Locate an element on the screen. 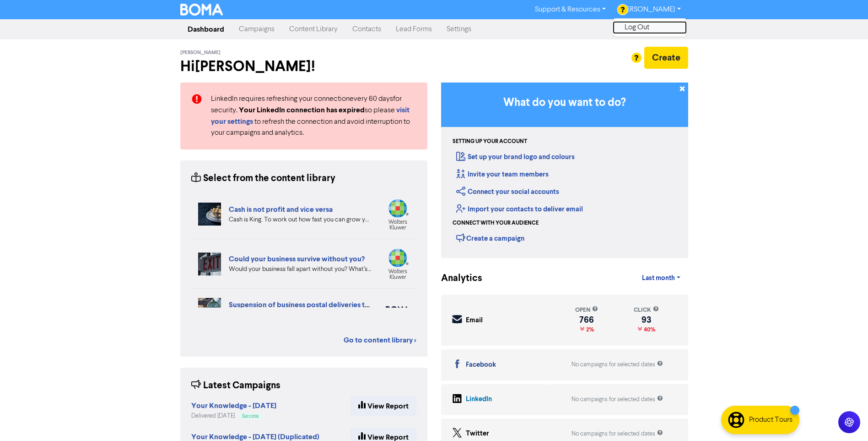 The width and height of the screenshot is (868, 441). a: Campaigns is located at coordinates (256, 29).